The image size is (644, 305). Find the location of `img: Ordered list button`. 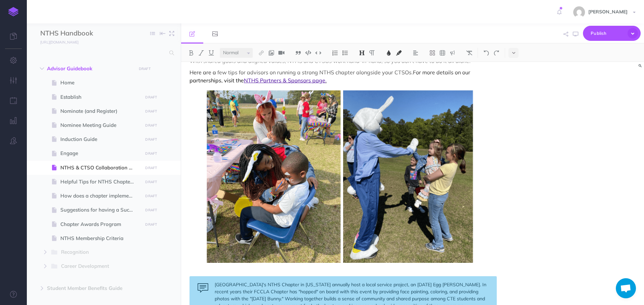

img: Ordered list button is located at coordinates (335, 53).